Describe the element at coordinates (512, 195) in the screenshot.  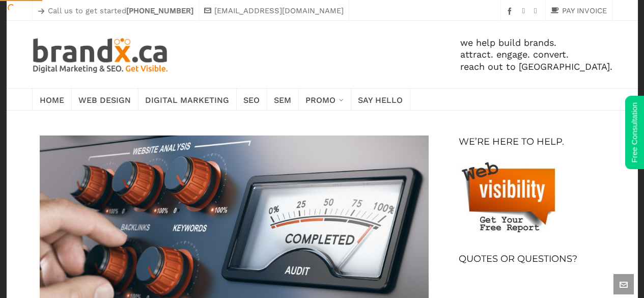
I see `img: We're here to help you succeed. Get started!` at that location.